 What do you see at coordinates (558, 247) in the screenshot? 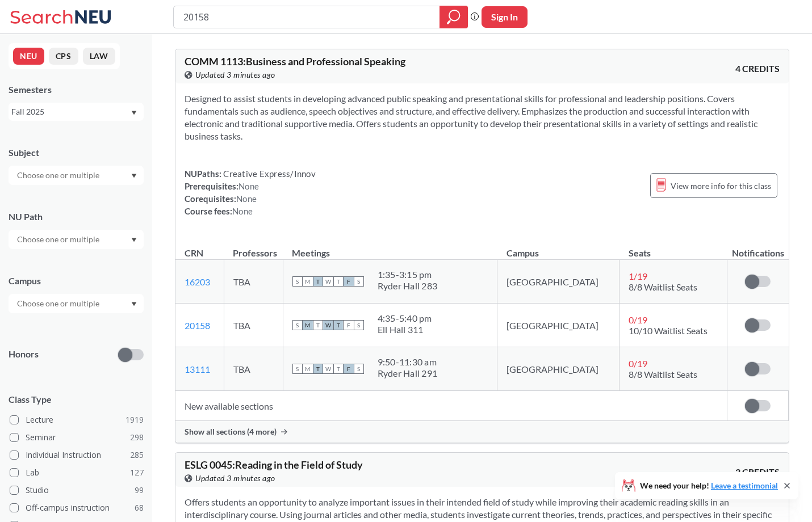
I see `th: Campus` at bounding box center [558, 247].